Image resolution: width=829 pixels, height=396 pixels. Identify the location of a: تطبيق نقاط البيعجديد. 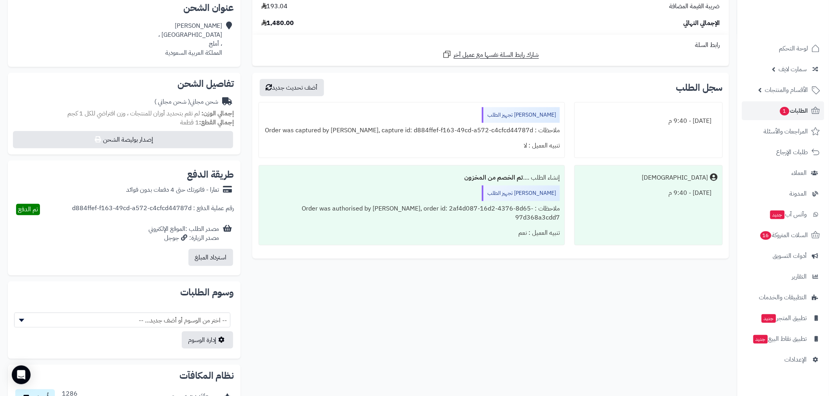
(783, 339).